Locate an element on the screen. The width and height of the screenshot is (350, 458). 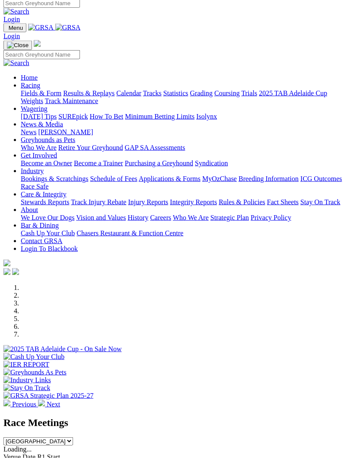
img: Greyhounds As Pets is located at coordinates (35, 372).